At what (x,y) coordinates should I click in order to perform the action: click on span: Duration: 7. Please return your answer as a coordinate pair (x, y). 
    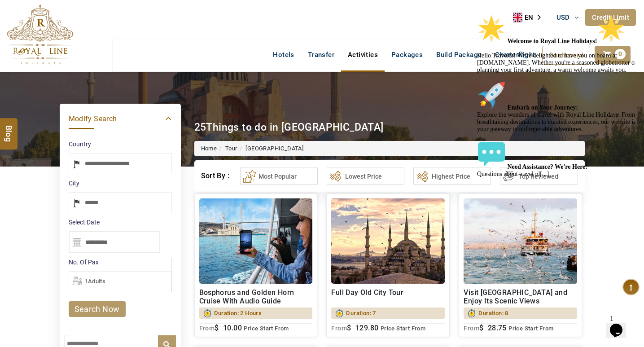
    Looking at the image, I should click on (361, 313).